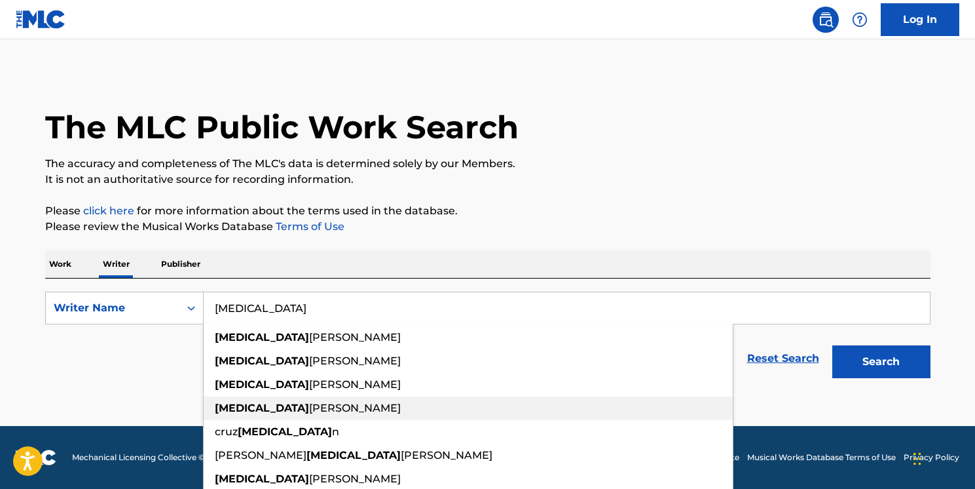 This screenshot has height=489, width=975. Describe the element at coordinates (931, 457) in the screenshot. I see `a: Privacy Policy` at that location.